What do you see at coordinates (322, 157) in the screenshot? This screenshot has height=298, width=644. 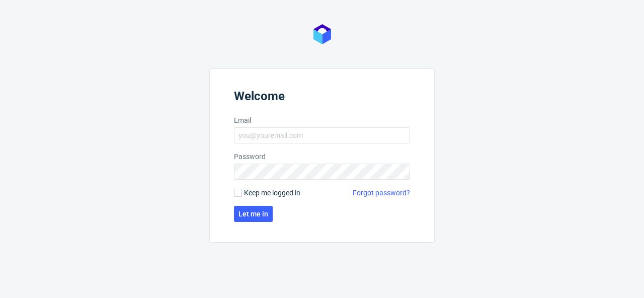 I see `label: Password` at bounding box center [322, 157].